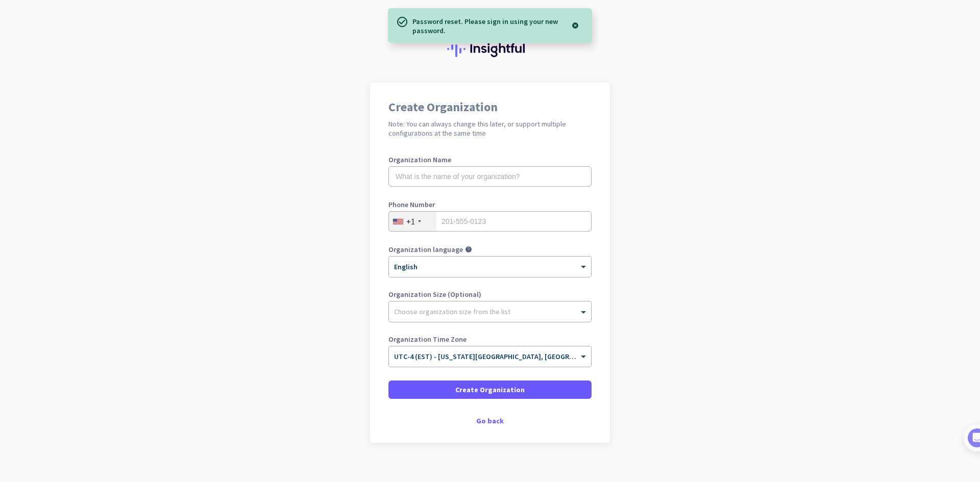 The image size is (980, 482). Describe the element at coordinates (489, 25) in the screenshot. I see `p: Password reset. Please sign in using your new password.` at that location.